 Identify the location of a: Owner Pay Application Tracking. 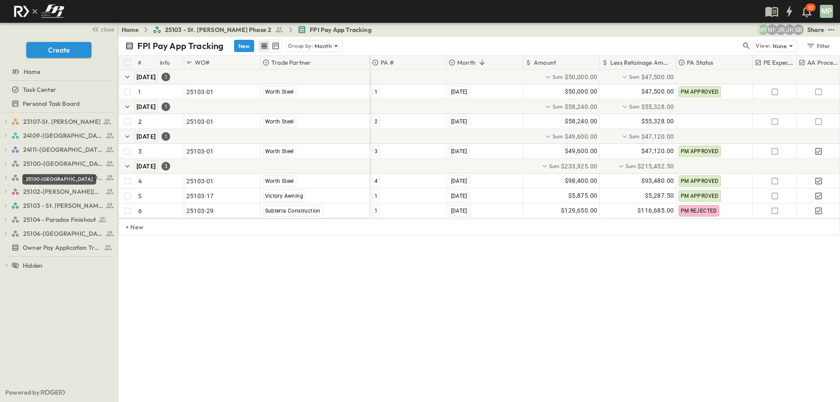
(58, 248).